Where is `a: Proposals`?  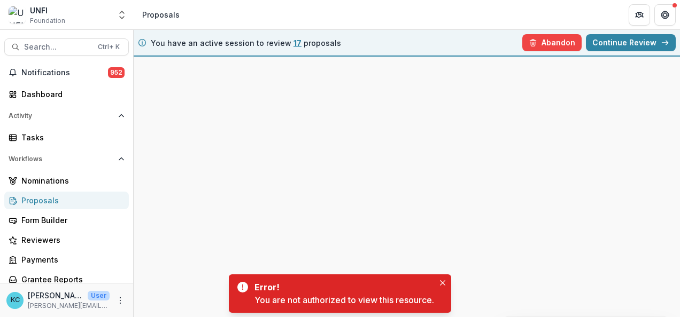 a: Proposals is located at coordinates (66, 200).